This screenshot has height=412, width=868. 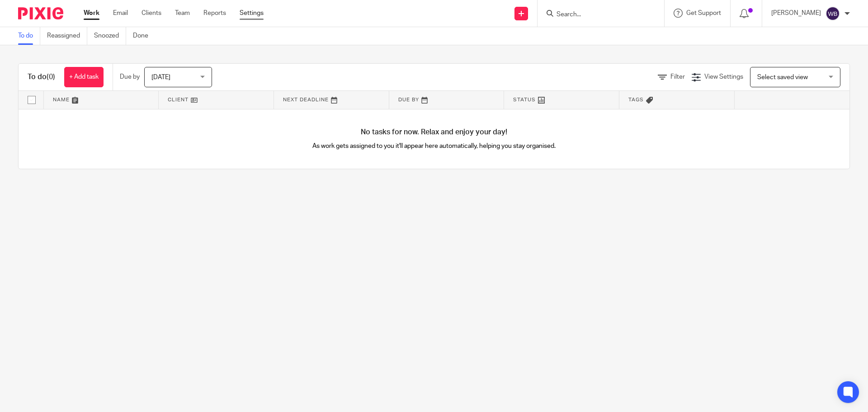 I want to click on a: Reports, so click(x=215, y=13).